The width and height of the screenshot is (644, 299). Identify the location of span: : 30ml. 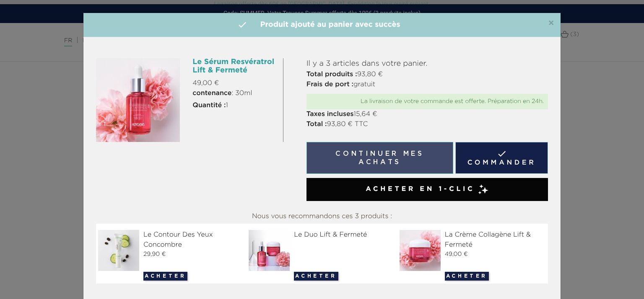
(222, 93).